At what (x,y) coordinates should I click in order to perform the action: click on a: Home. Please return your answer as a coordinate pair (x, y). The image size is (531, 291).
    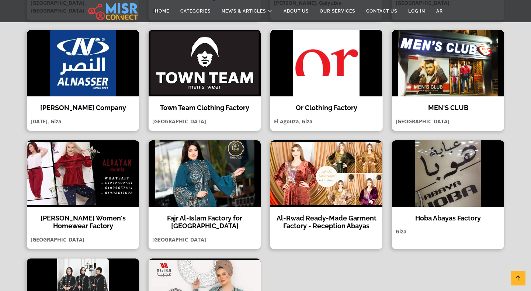
    Looking at the image, I should click on (162, 11).